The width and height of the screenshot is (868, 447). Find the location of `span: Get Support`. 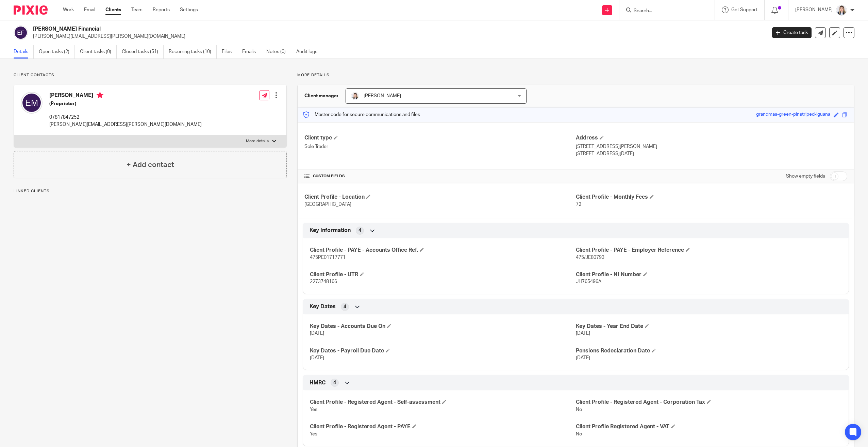

span: Get Support is located at coordinates (744, 10).